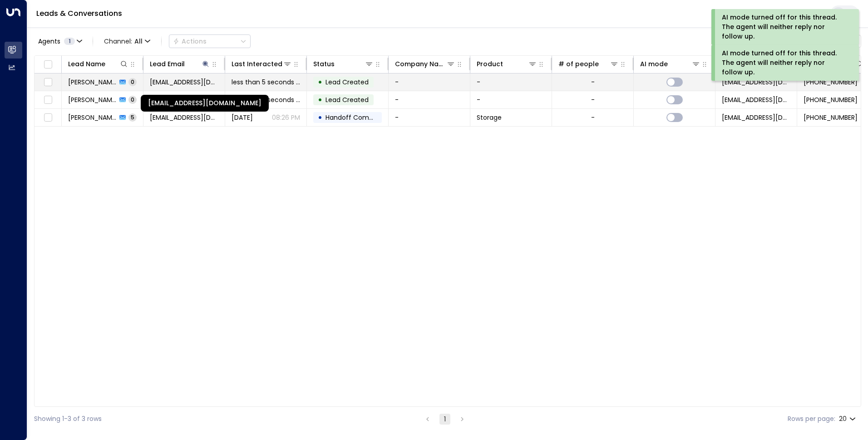 This screenshot has width=868, height=440. I want to click on button: page 1, so click(445, 419).